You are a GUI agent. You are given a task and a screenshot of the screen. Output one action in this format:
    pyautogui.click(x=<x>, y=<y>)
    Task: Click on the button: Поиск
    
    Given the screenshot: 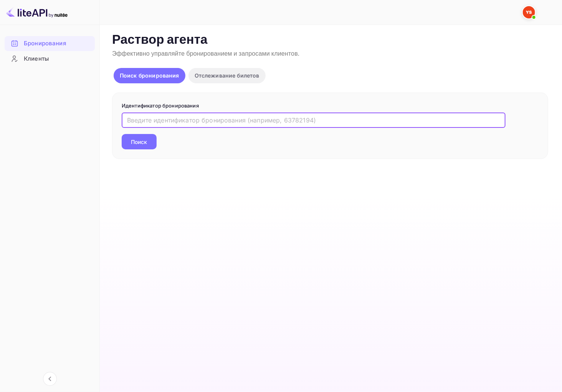 What is the action you would take?
    pyautogui.click(x=139, y=141)
    